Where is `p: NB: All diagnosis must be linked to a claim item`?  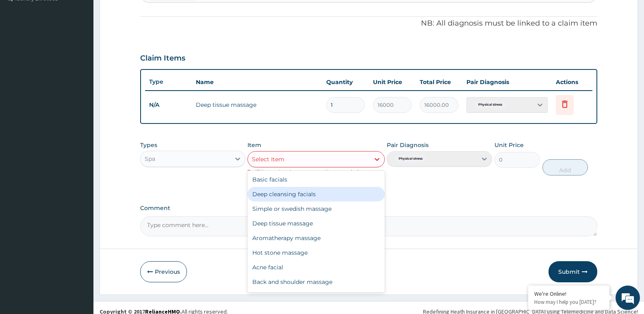 p: NB: All diagnosis must be linked to a claim item is located at coordinates (368, 24).